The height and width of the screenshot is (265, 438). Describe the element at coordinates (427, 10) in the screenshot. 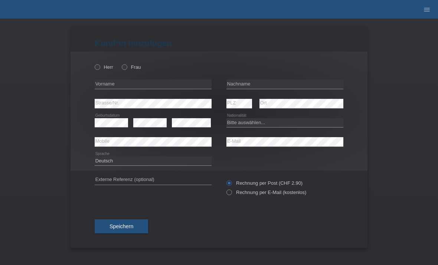

I see `i: menu` at that location.